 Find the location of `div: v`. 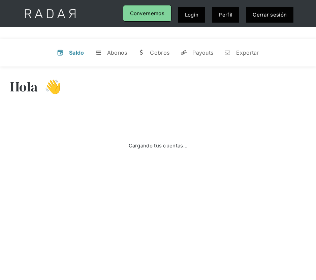

div: v is located at coordinates (60, 53).